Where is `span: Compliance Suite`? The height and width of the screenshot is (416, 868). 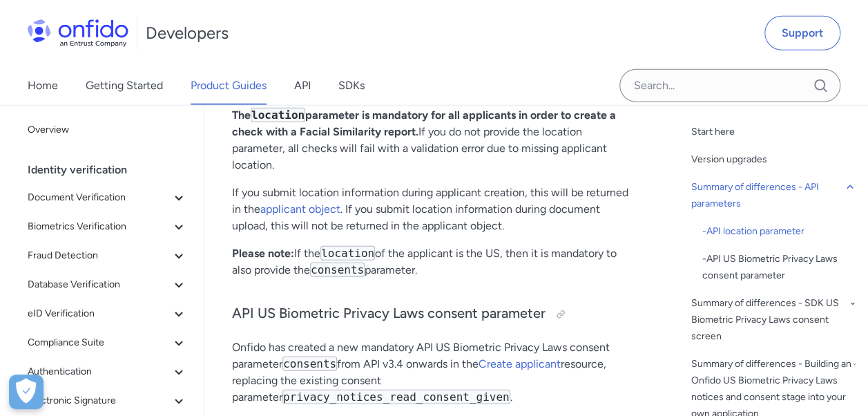
span: Compliance Suite is located at coordinates (99, 343).